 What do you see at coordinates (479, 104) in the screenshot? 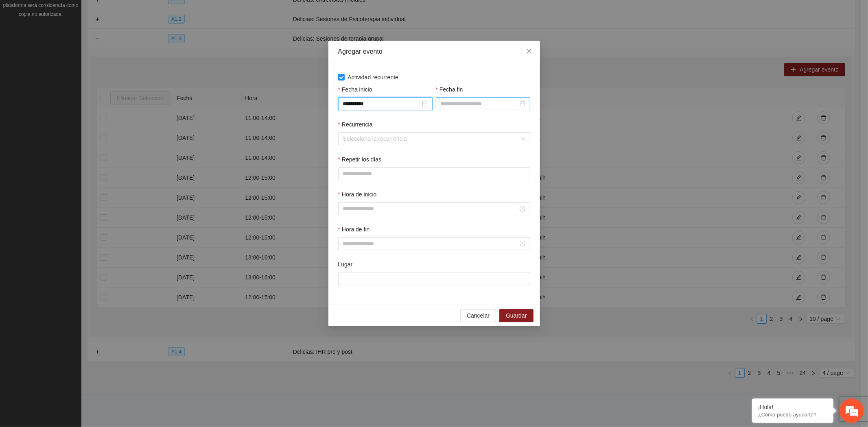
I see `input: Fecha fin` at bounding box center [479, 104].